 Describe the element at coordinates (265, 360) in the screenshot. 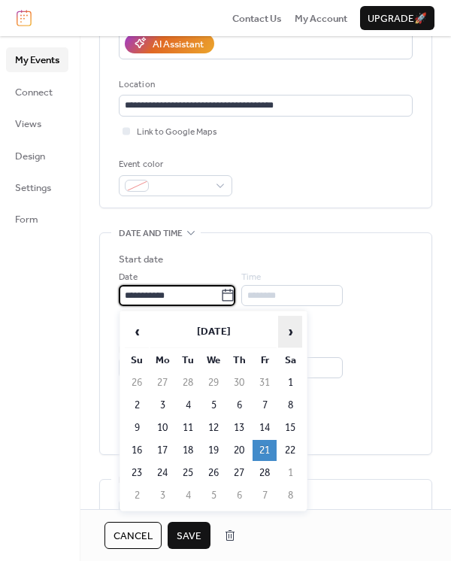

I see `th: Fr` at that location.